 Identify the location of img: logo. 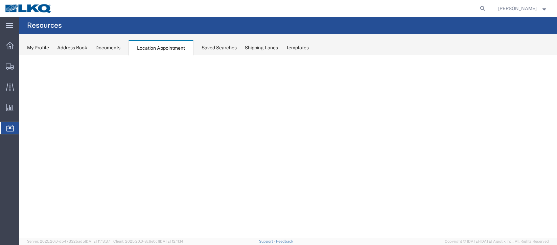
(28, 8).